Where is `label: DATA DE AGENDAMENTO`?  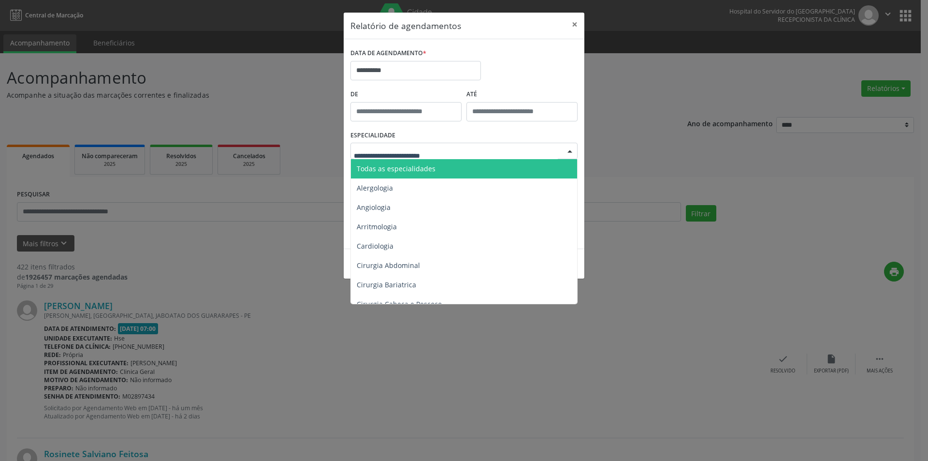 label: DATA DE AGENDAMENTO is located at coordinates (388, 53).